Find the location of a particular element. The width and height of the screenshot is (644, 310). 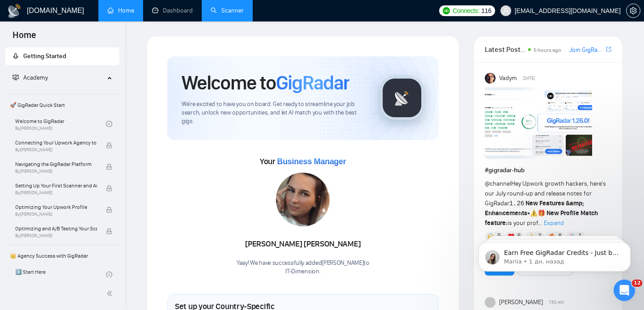

span: Connecting Your Upwork Agency to GigRadar is located at coordinates (56, 143).